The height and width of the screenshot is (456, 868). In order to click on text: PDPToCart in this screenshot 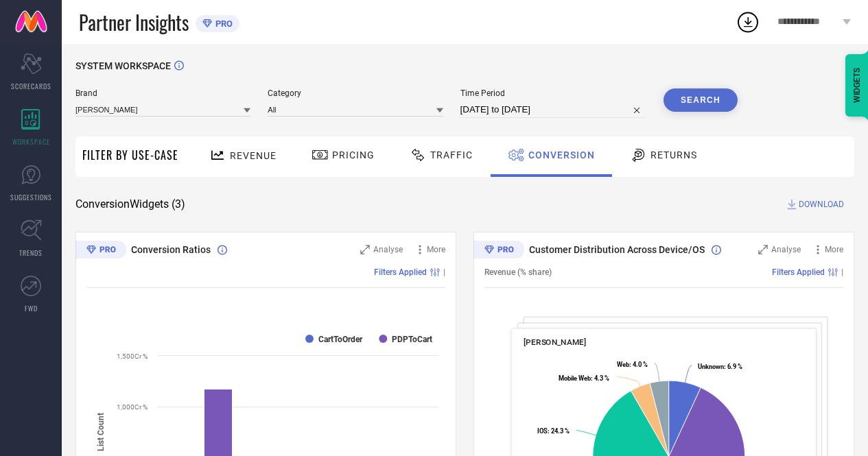, I will do `click(412, 339)`.